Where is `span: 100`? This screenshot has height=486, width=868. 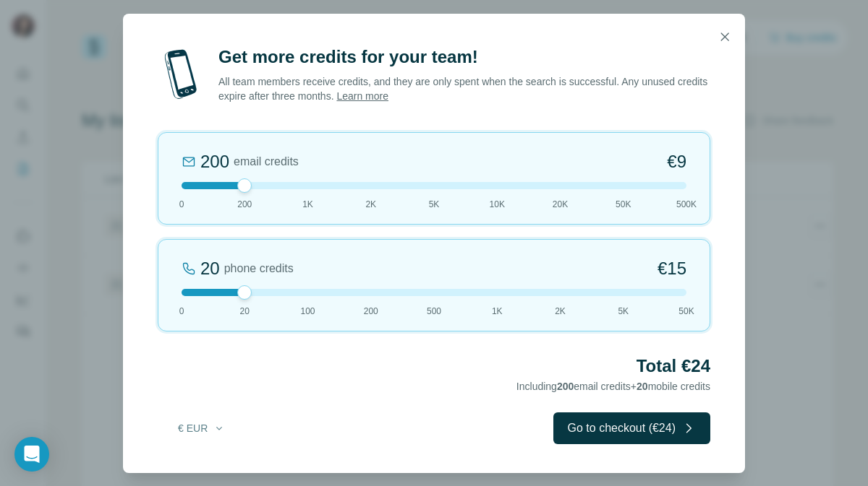 span: 100 is located at coordinates (307, 311).